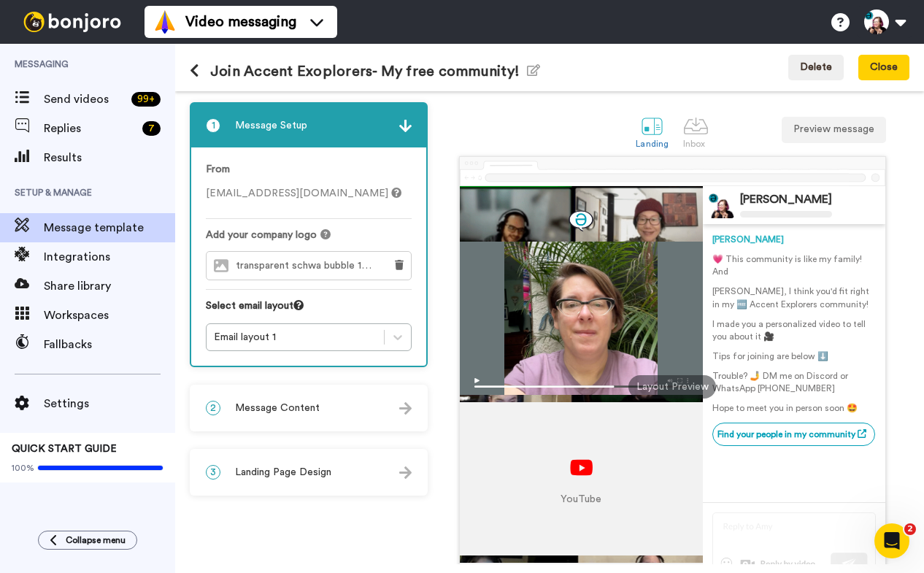  I want to click on p: Tips for joining are below ⬇️, so click(794, 356).